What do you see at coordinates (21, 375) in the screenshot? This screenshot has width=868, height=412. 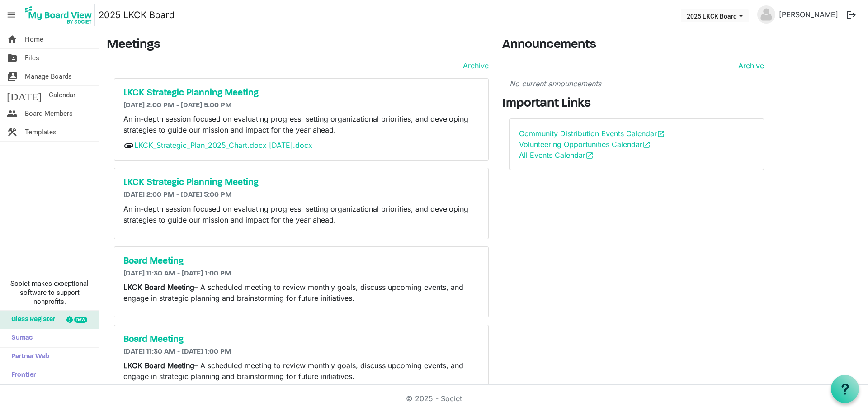 I see `span: Frontier` at bounding box center [21, 375].